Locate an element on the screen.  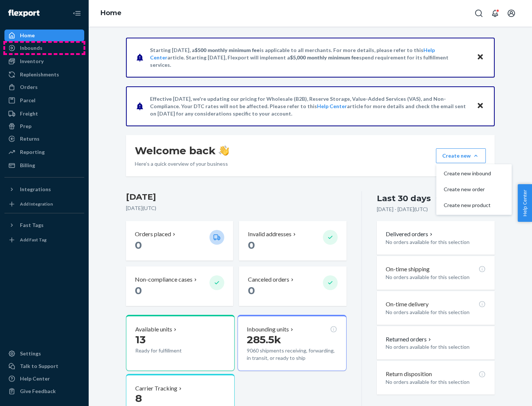
button: Create newCreate new inboundCreate new orderCreate new product is located at coordinates (461, 156).